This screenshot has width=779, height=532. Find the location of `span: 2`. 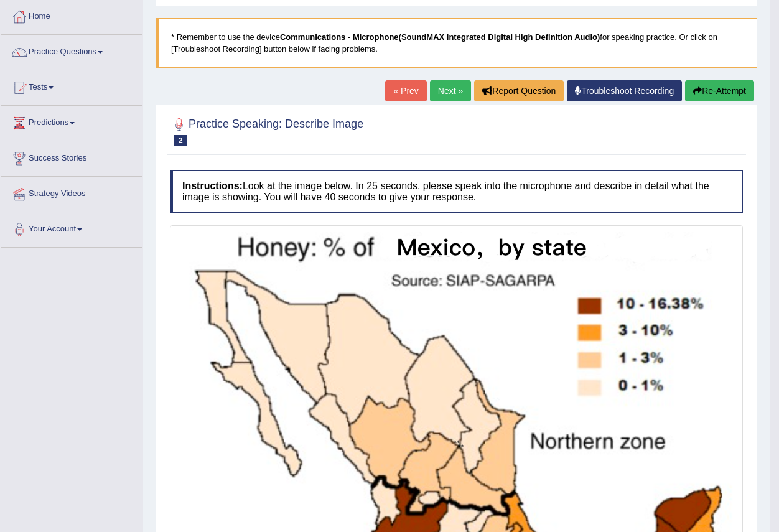

span: 2 is located at coordinates (180, 141).